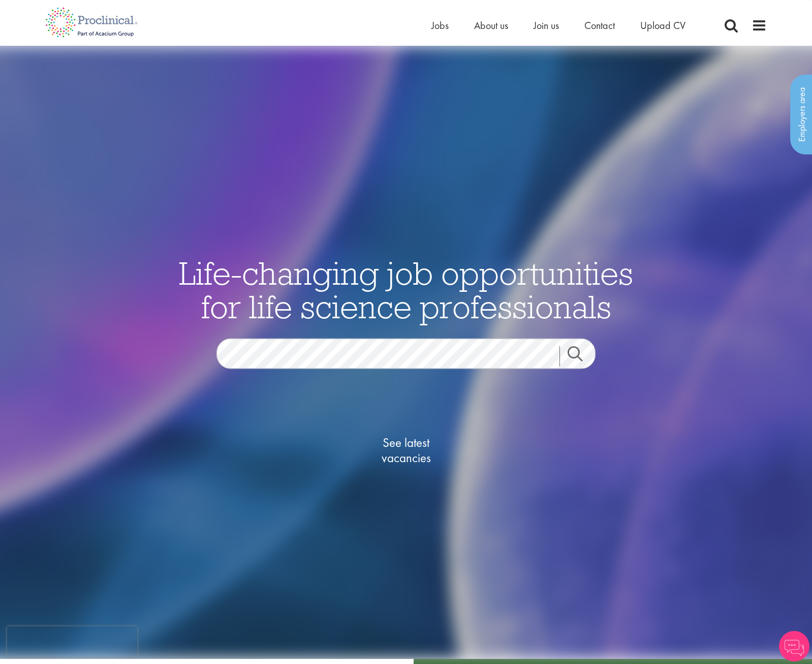  Describe the element at coordinates (440, 26) in the screenshot. I see `a: Jobs` at that location.